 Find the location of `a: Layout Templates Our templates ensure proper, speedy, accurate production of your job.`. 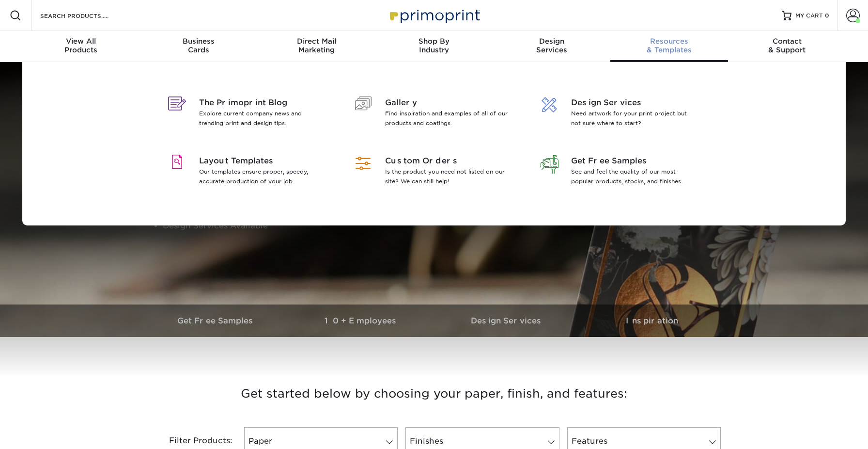

a: Layout Templates Our templates ensure proper, speedy, accurate production of your job. is located at coordinates (248, 172).